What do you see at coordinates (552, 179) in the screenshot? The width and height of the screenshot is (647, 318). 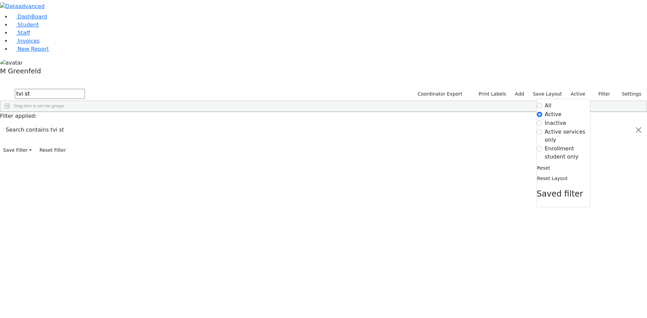 I see `button: Reset Layout` at bounding box center [552, 179].